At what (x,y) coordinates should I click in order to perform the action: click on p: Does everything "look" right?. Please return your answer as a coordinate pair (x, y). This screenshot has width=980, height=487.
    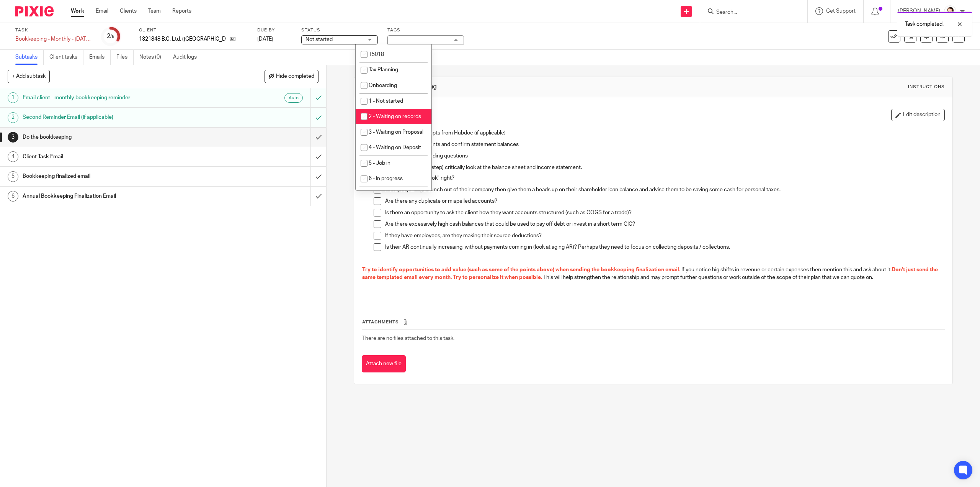
    Looking at the image, I should click on (665, 178).